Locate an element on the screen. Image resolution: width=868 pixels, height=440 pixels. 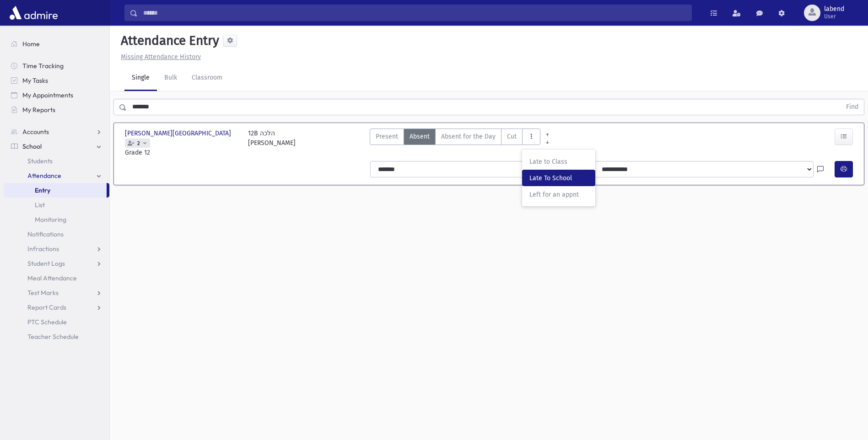
a: My Tasks is located at coordinates (56, 80).